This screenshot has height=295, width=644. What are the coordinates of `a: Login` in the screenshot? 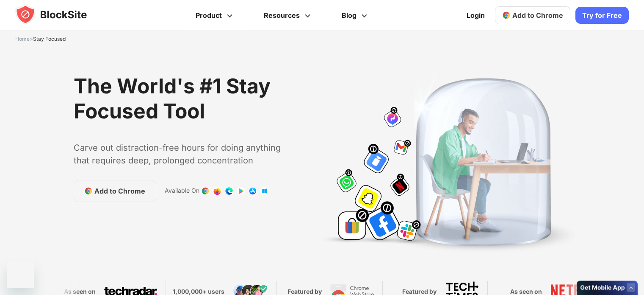 It's located at (475, 15).